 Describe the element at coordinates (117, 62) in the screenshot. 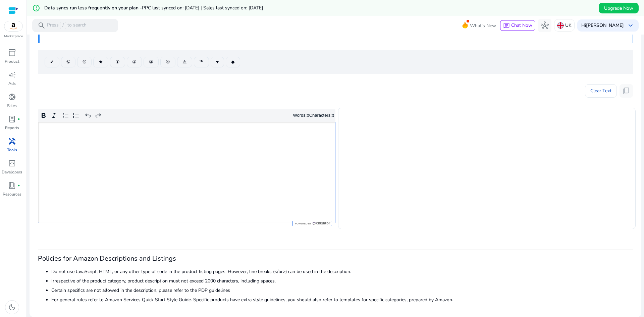

I see `button: ①` at that location.